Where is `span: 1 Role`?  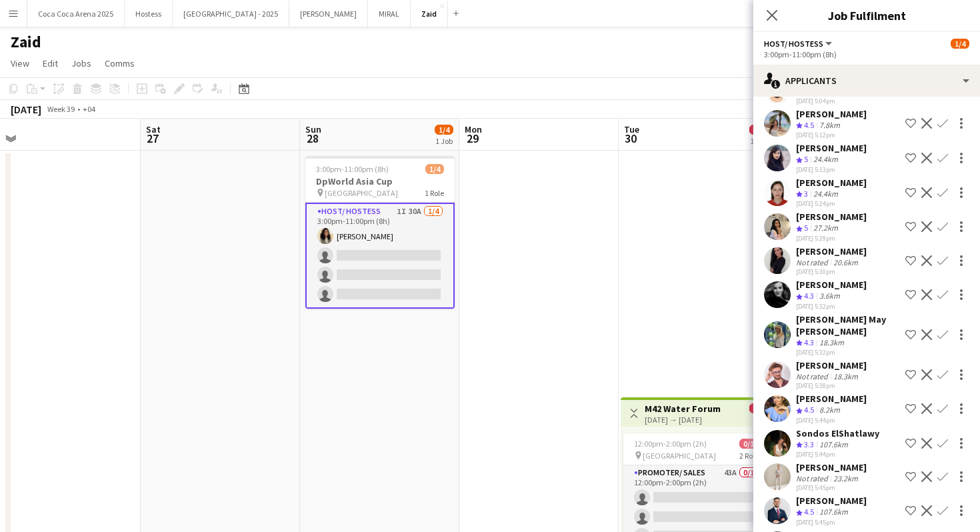
span: 1 Role is located at coordinates (434, 193).